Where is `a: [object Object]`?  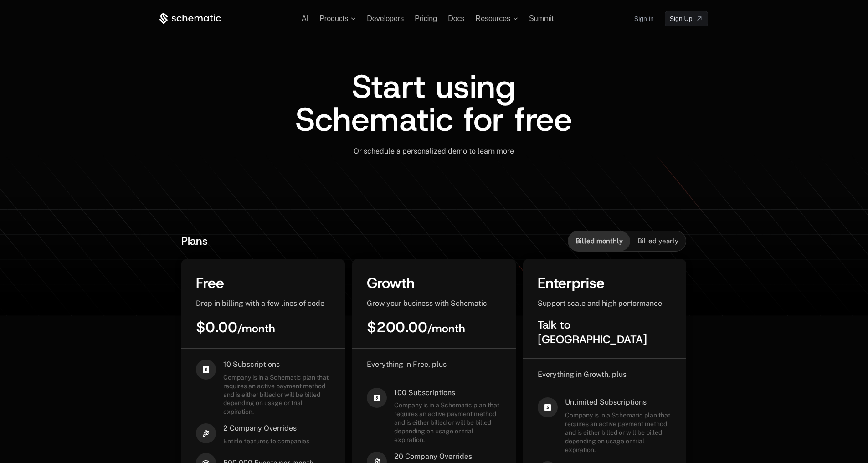
a: [object Object] is located at coordinates (687, 19).